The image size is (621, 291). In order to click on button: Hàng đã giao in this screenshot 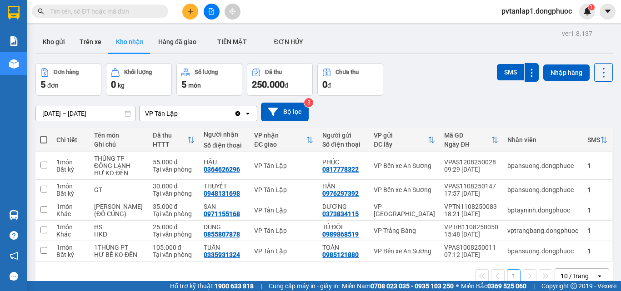, I will do `click(177, 42)`.